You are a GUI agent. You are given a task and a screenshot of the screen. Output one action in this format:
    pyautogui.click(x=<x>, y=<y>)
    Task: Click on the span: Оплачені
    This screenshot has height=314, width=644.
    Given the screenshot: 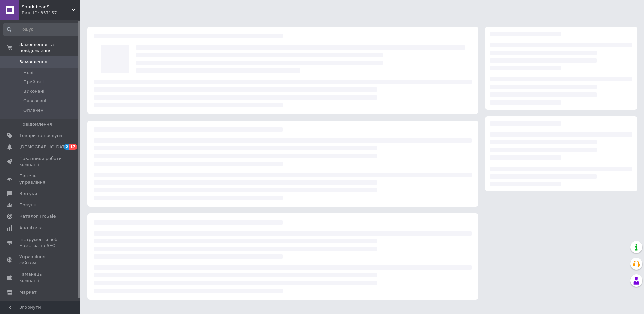 What is the action you would take?
    pyautogui.click(x=34, y=110)
    